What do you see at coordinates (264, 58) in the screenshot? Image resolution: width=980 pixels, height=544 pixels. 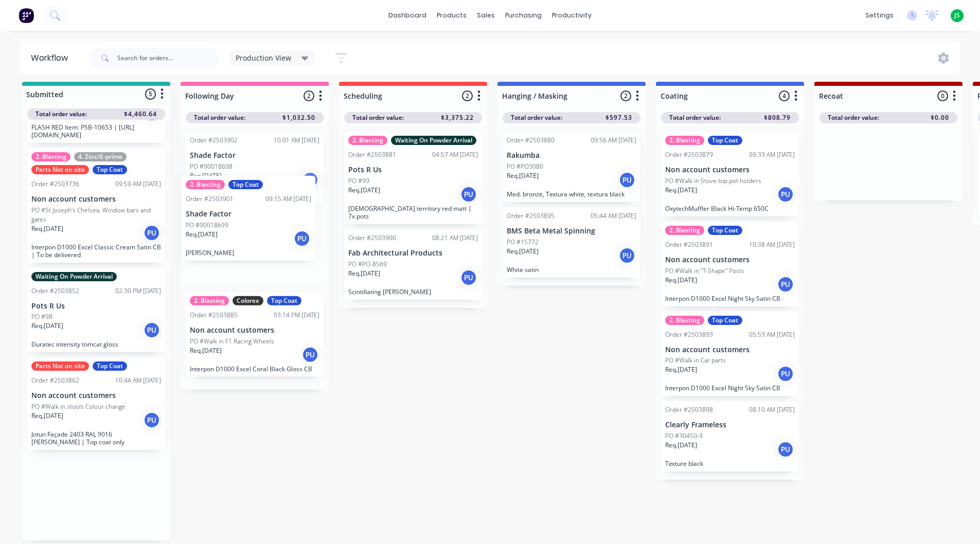 I see `span: Production View` at bounding box center [264, 58].